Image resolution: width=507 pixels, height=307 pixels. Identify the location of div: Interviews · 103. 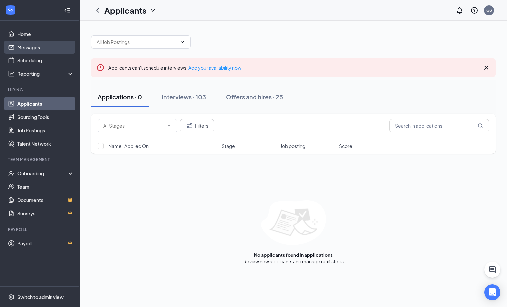
(184, 97).